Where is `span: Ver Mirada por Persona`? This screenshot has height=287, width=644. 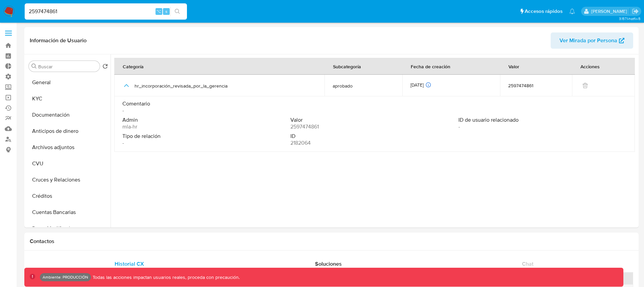 span: Ver Mirada por Persona is located at coordinates (588, 40).